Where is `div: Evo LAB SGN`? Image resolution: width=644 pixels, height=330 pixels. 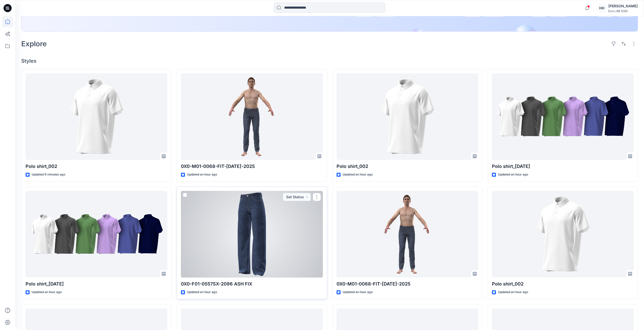
div: Evo LAB SGN is located at coordinates (623, 11).